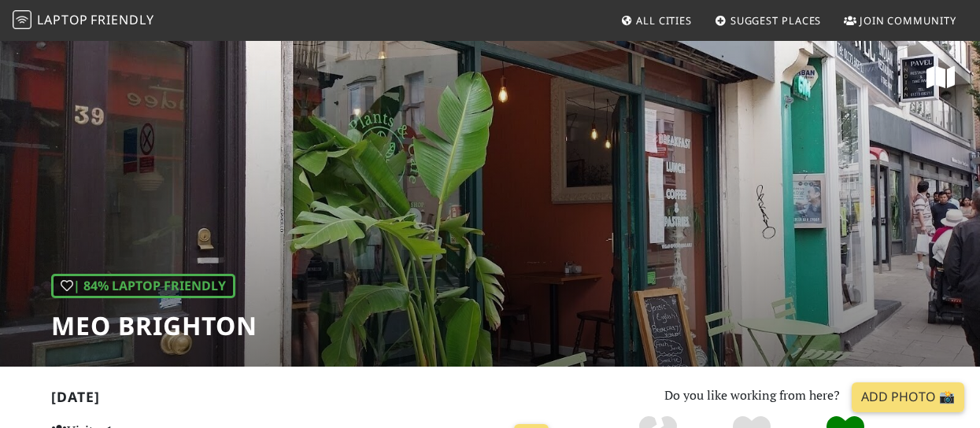 Image resolution: width=980 pixels, height=428 pixels. I want to click on img: LaptopFriendly, so click(22, 19).